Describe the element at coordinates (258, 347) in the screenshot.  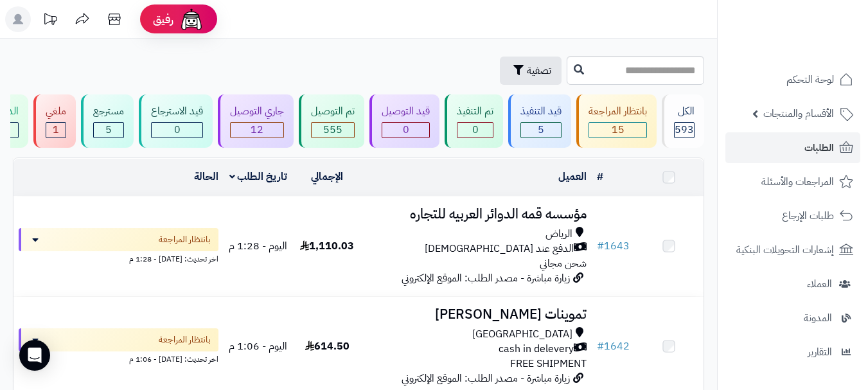
I see `span: اليوم - 1:06 م` at that location.